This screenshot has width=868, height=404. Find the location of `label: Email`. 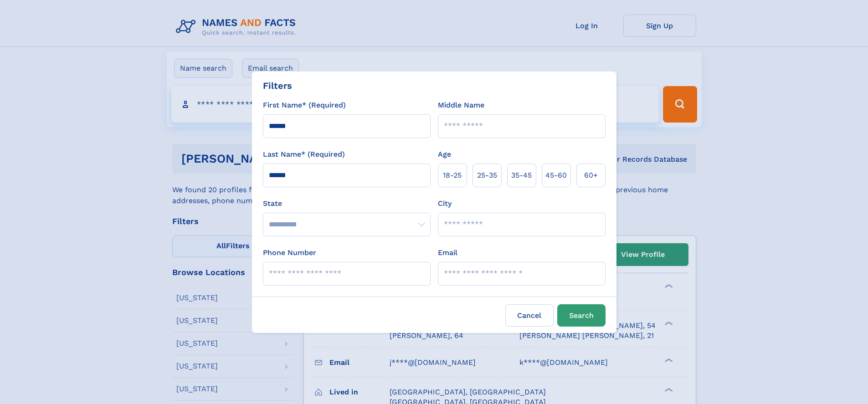

label: Email is located at coordinates (448, 253).